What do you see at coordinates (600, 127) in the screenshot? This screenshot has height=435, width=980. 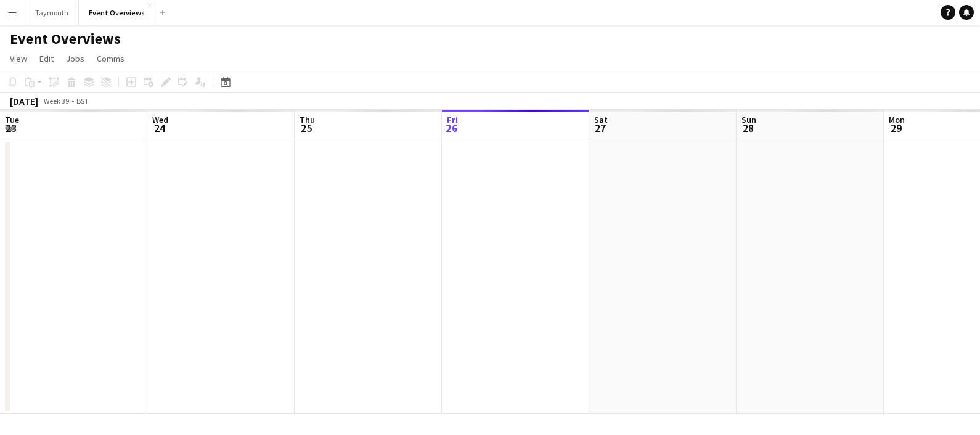 I see `span: 27` at bounding box center [600, 127].